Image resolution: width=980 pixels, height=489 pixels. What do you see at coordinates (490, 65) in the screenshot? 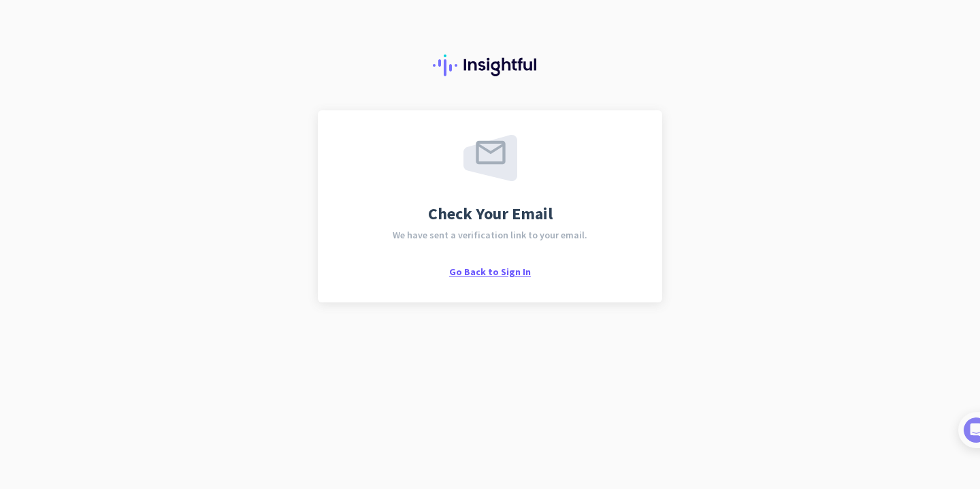
I see `img: Insightful` at bounding box center [490, 65].